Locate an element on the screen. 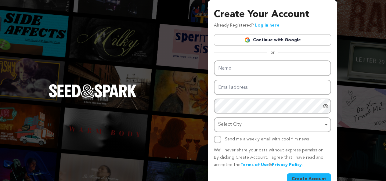  img: Google logo is located at coordinates (247, 40).